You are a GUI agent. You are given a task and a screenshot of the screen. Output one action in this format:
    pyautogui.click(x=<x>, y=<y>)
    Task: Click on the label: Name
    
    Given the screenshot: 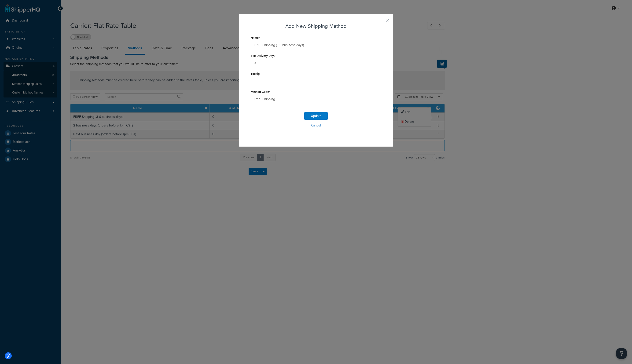 What is the action you would take?
    pyautogui.click(x=255, y=38)
    